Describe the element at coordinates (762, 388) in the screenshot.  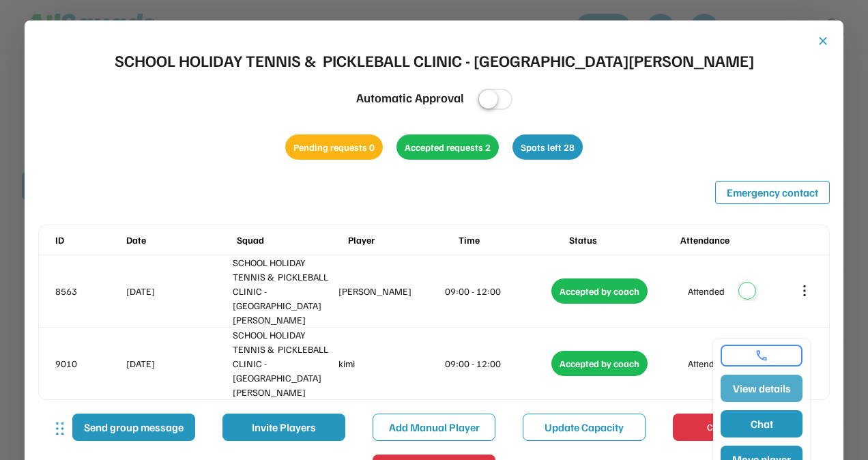
I see `button: View details` at that location.